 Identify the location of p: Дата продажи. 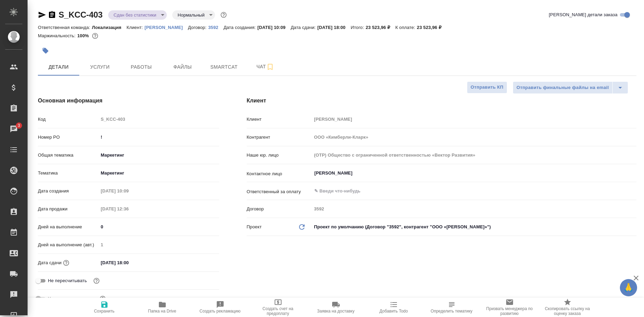
(68, 209).